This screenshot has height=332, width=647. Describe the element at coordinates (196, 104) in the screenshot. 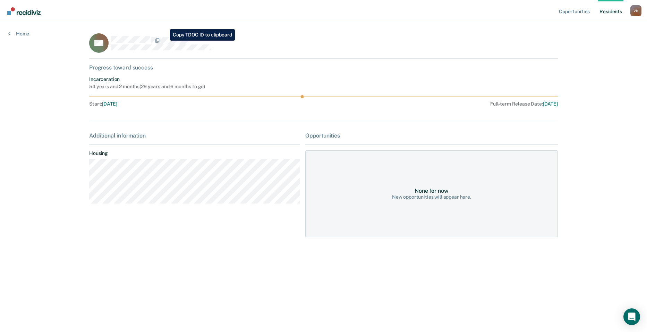

I see `div: Start :` at that location.